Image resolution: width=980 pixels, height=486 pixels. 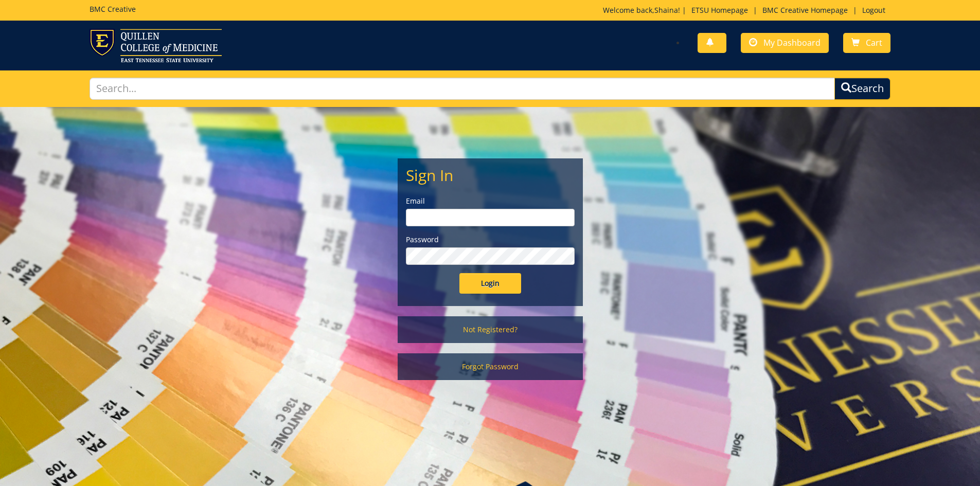 What do you see at coordinates (785, 43) in the screenshot?
I see `a: My Dashboard` at bounding box center [785, 43].